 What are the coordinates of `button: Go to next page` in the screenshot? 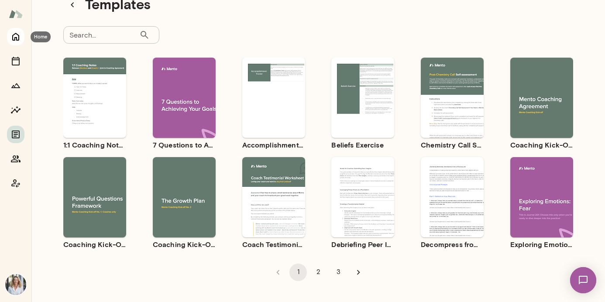 It's located at (359, 272).